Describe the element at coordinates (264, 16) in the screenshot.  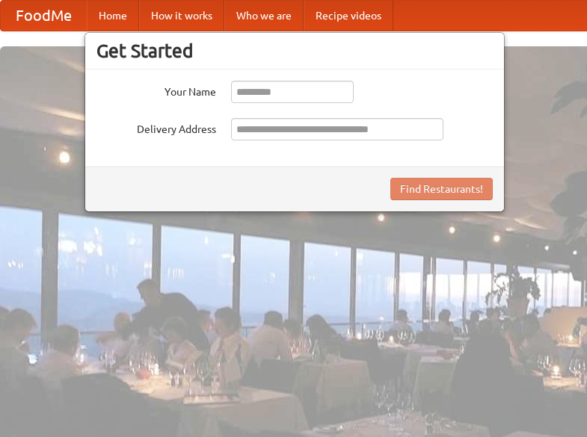
I see `a: Who we are` at that location.